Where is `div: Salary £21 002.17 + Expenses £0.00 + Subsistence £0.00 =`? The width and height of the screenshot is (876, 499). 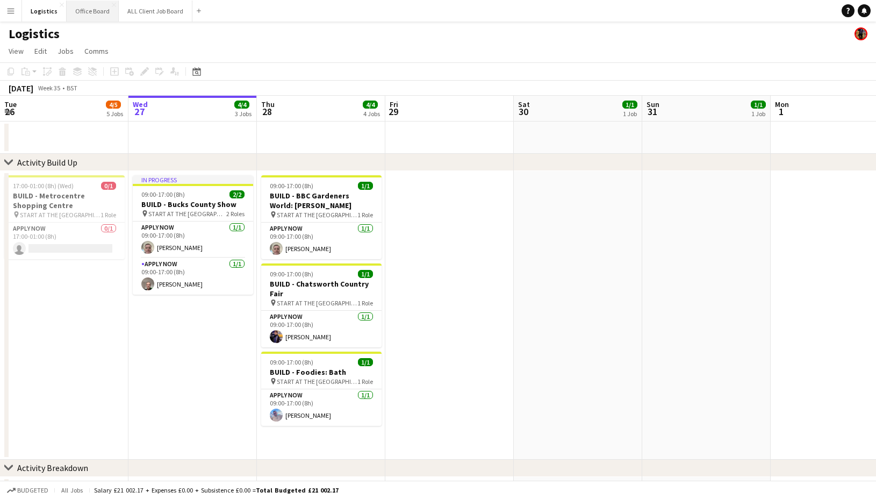 div: Salary £21 002.17 + Expenses £0.00 + Subsistence £0.00 = is located at coordinates (216, 490).